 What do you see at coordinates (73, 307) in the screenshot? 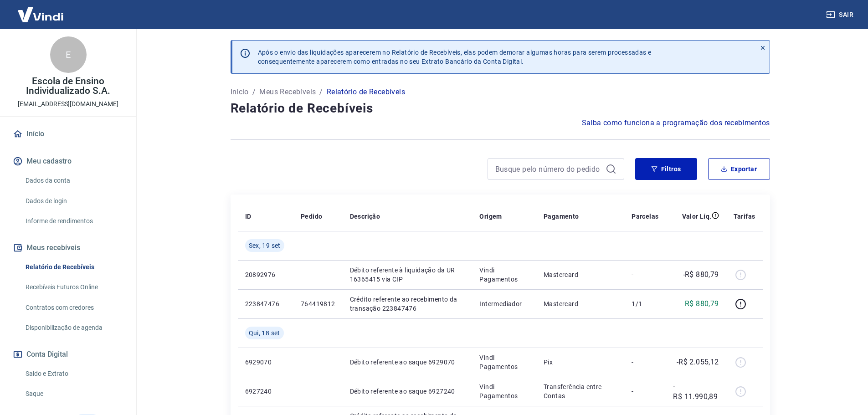
I see `a: Contratos com credores` at bounding box center [73, 307].